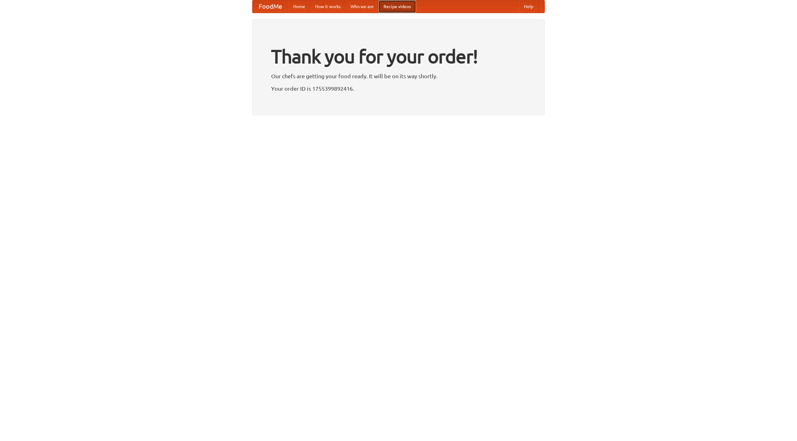 This screenshot has width=797, height=441. What do you see at coordinates (362, 7) in the screenshot?
I see `a: Who we are` at bounding box center [362, 7].